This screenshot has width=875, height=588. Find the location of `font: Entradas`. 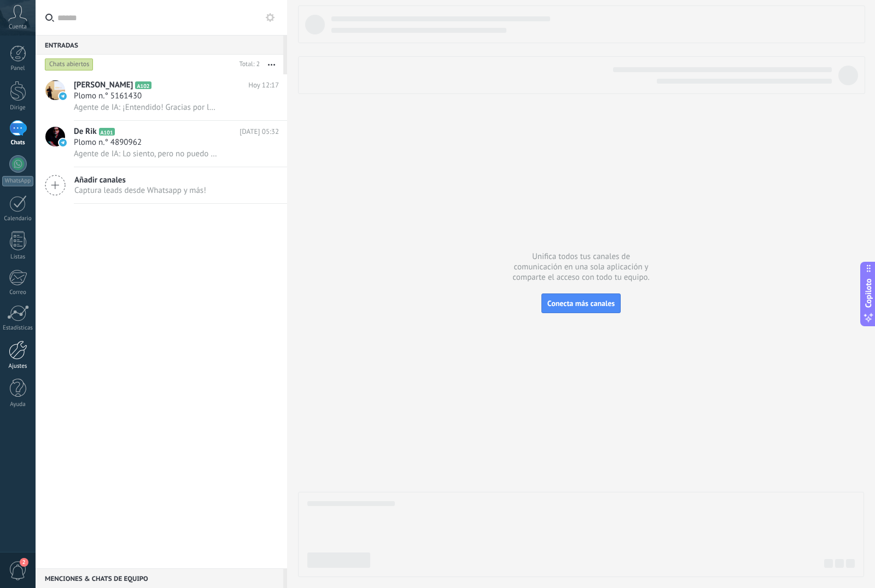

font: Entradas is located at coordinates (61, 45).